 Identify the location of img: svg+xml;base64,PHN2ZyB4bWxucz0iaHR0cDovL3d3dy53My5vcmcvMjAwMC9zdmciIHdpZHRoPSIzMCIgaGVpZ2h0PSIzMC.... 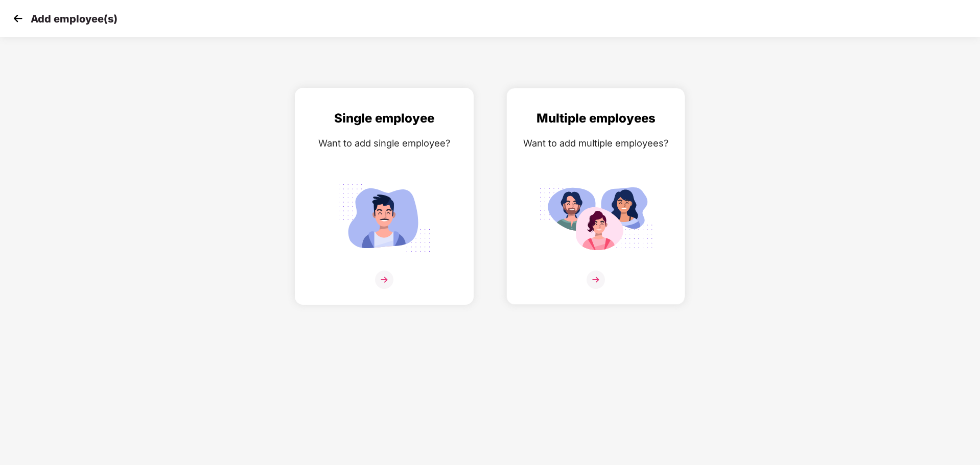
(18, 18).